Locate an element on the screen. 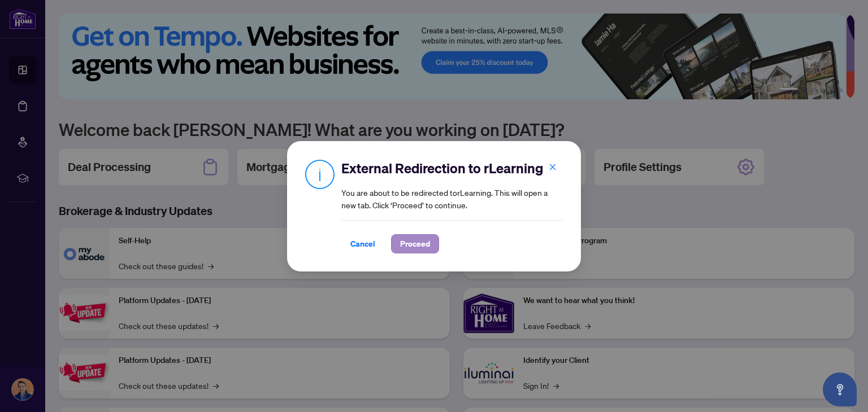 The height and width of the screenshot is (412, 868). button: Cancel is located at coordinates (363, 244).